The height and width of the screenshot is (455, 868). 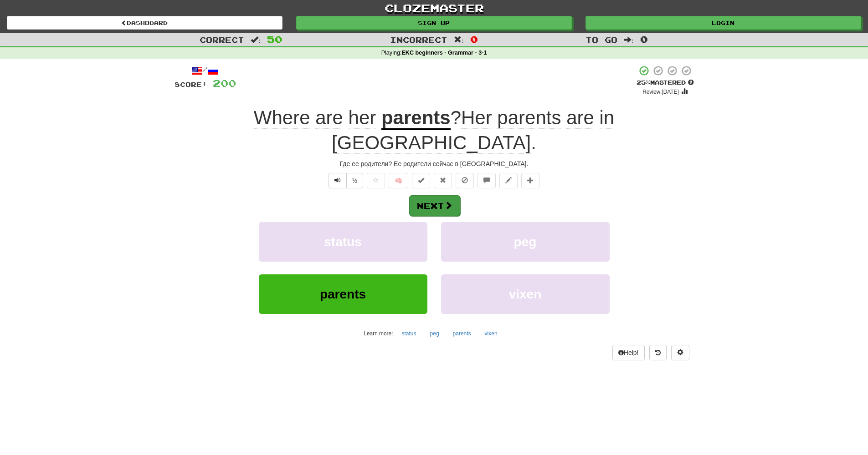 I want to click on button: Reset to 0% Mastered (alt+r), so click(x=443, y=180).